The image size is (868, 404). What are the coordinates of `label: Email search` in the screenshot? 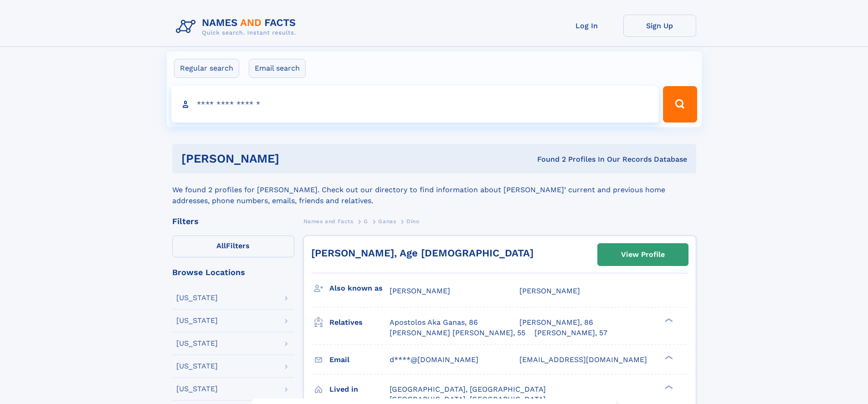 It's located at (277, 69).